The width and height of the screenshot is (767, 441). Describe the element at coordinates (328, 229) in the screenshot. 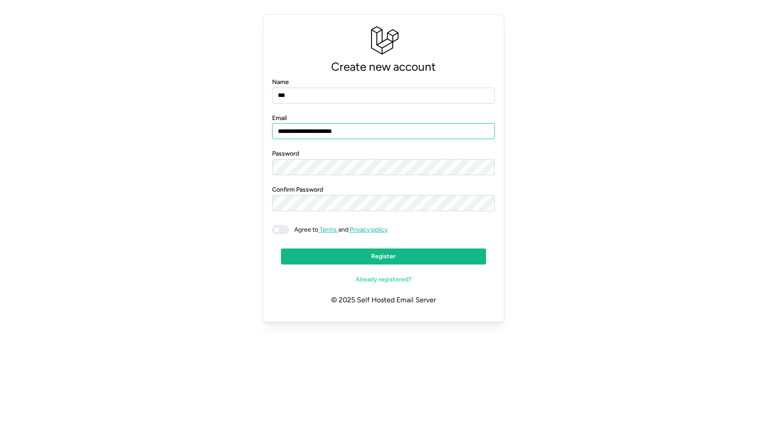

I see `a: Terms` at that location.